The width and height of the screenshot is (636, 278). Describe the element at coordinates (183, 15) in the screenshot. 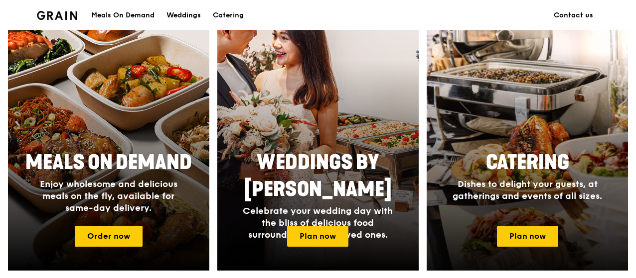

I see `a: Weddings` at that location.